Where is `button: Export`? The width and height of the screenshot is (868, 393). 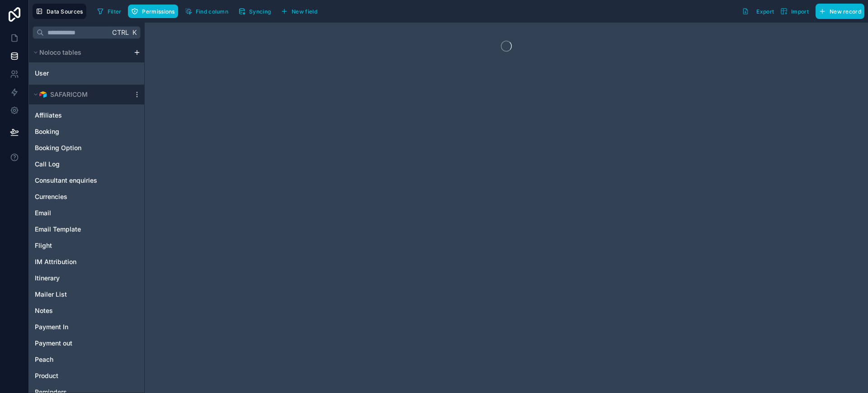
button: Export is located at coordinates (757, 11).